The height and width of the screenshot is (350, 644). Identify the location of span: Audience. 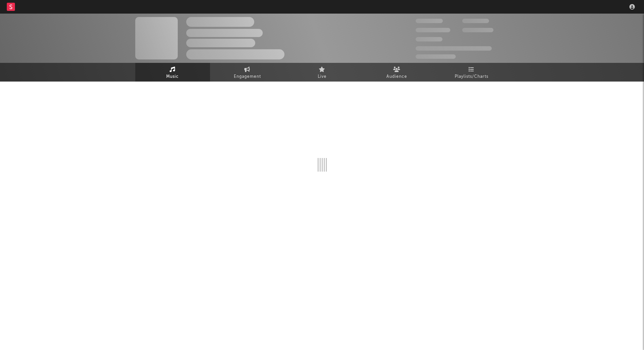
(397, 77).